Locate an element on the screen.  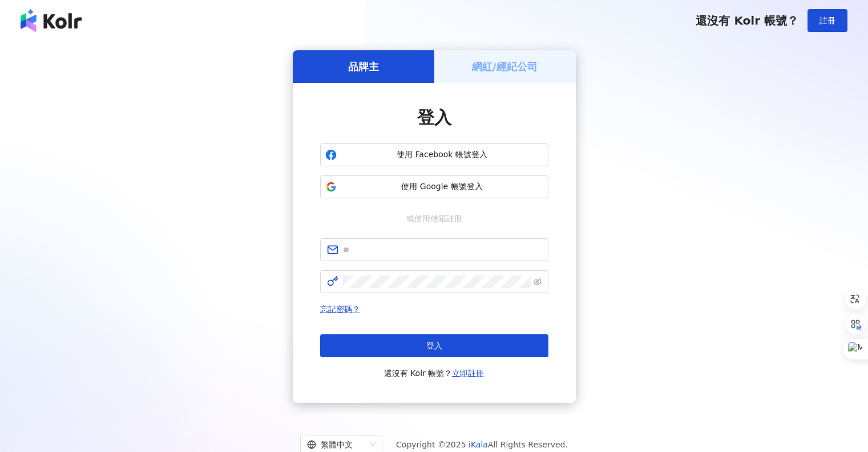
button: 使用 Google 帳號登入 is located at coordinates (434, 187).